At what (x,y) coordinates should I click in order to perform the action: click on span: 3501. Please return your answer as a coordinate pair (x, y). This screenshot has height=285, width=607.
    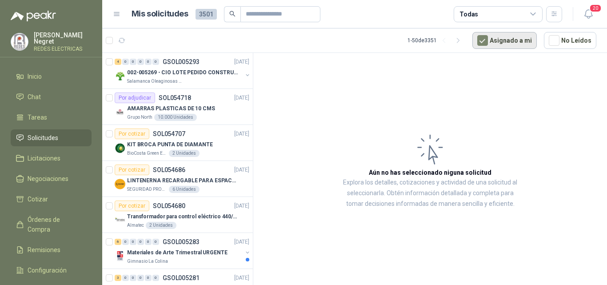
    Looking at the image, I should click on (206, 14).